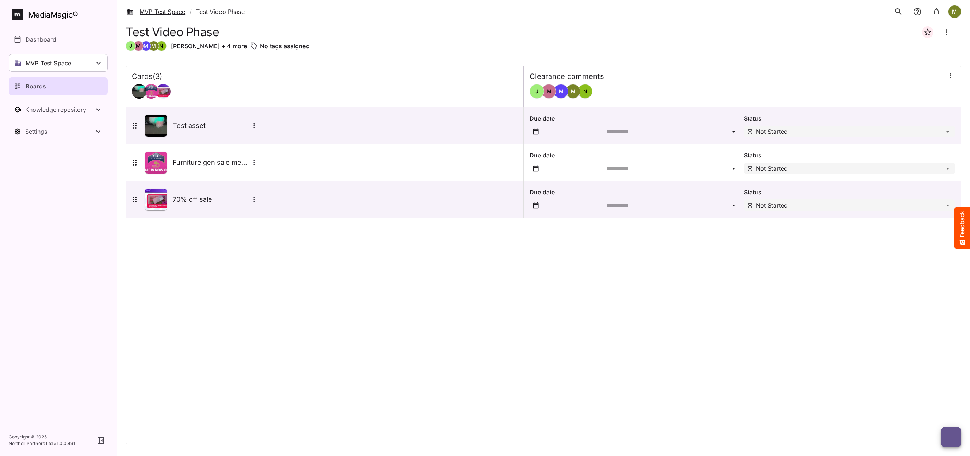  Describe the element at coordinates (58, 131) in the screenshot. I see `nav: Settings` at that location.